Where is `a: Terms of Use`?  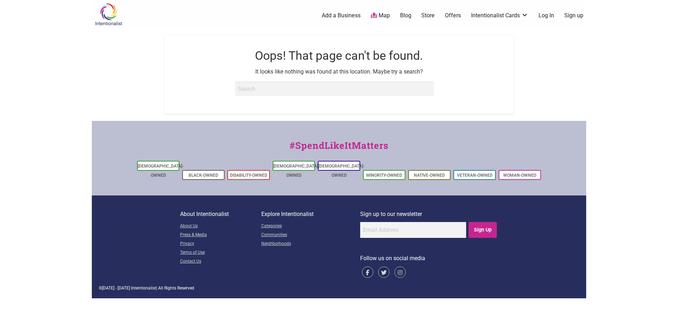 a: Terms of Use is located at coordinates (221, 252).